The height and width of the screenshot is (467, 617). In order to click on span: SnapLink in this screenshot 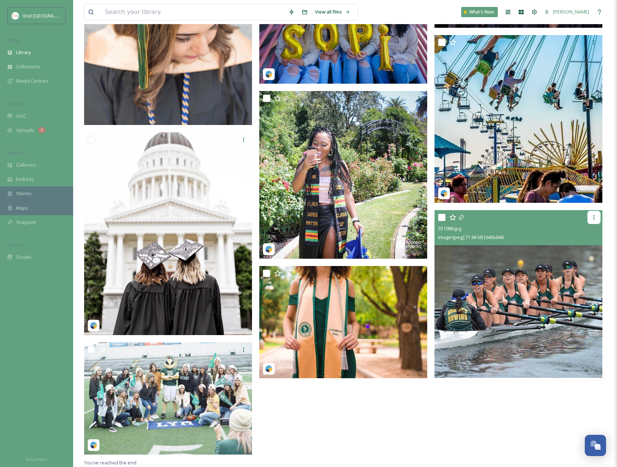, I will do `click(26, 222)`.